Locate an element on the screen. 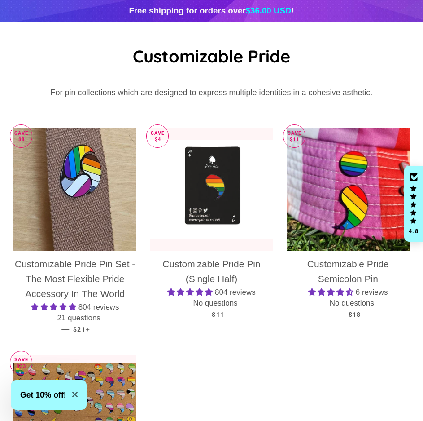 The width and height of the screenshot is (423, 421). p: Save $4 is located at coordinates (158, 136).